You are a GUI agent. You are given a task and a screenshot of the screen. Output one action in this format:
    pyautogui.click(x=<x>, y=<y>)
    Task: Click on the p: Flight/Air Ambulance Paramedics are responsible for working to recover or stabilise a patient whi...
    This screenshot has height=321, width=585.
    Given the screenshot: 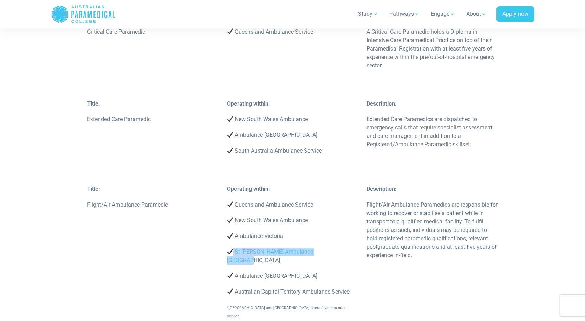 What is the action you would take?
    pyautogui.click(x=432, y=230)
    